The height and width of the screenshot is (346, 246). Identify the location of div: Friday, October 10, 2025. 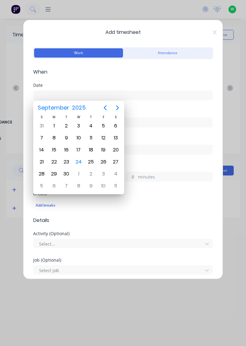
(103, 186).